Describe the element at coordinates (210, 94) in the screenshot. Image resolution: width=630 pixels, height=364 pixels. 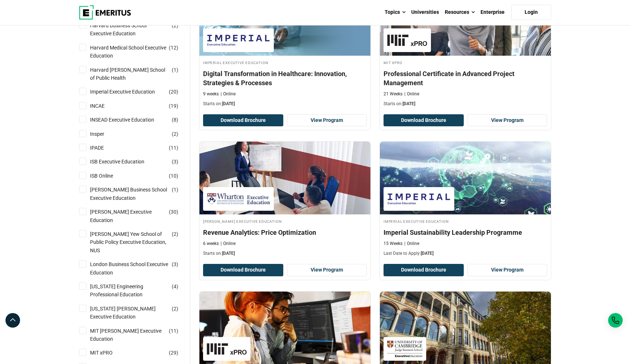
I see `p: 9 weeks` at that location.